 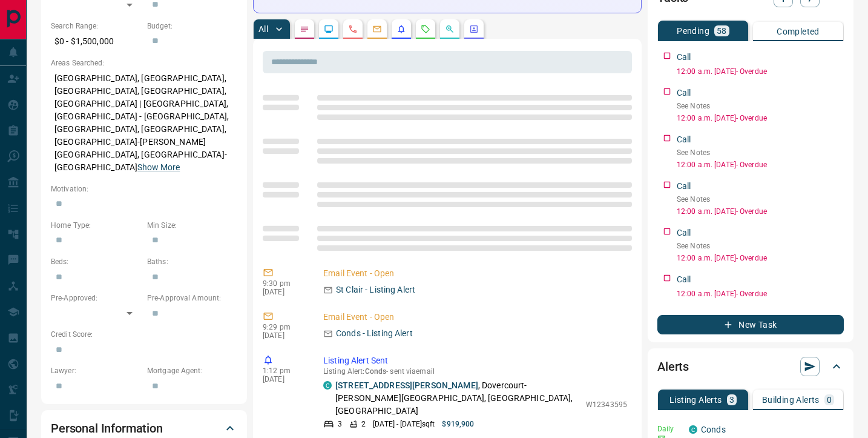 I want to click on p: Beds:, so click(x=96, y=262).